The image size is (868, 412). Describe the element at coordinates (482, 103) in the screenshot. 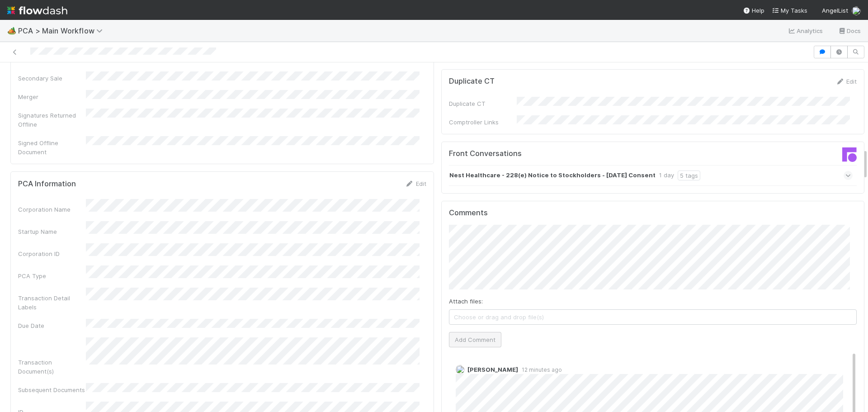

I see `div: Duplicate CT` at that location.